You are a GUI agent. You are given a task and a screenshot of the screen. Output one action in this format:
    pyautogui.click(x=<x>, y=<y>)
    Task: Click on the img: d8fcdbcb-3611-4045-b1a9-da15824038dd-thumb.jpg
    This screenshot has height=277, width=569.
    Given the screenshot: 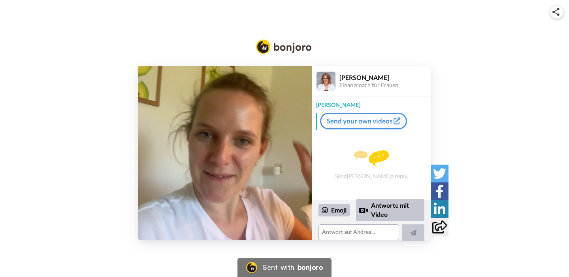 What is the action you would take?
    pyautogui.click(x=225, y=153)
    